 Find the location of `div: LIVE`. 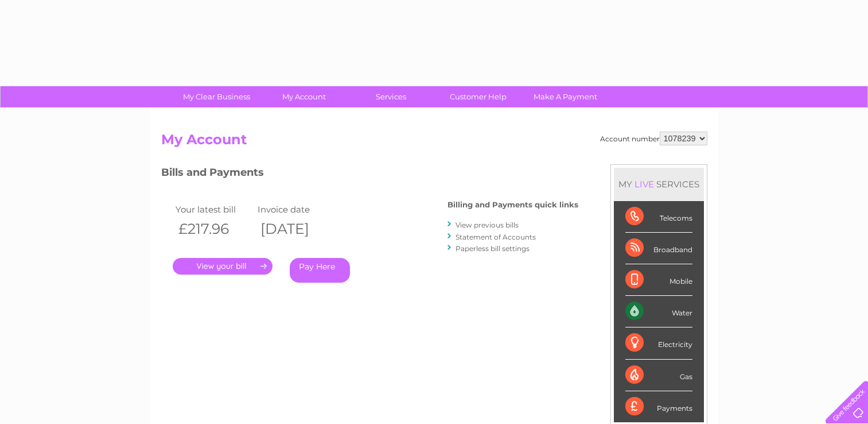

div: LIVE is located at coordinates (645, 184).